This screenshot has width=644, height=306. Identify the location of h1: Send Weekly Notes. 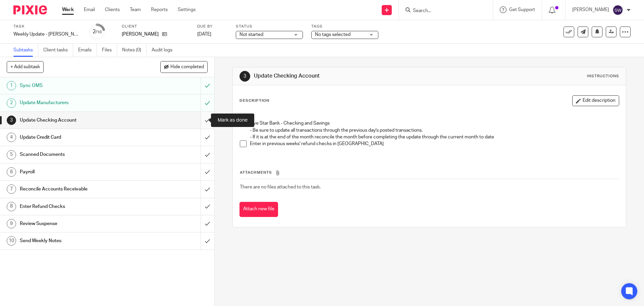
(78, 240).